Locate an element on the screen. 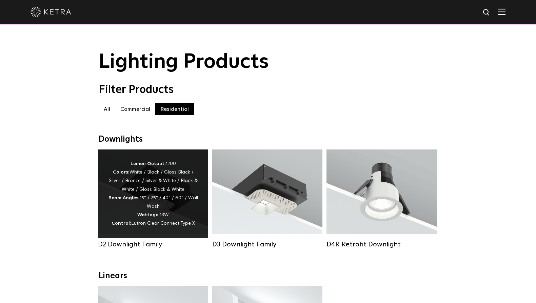 Image resolution: width=536 pixels, height=303 pixels. a: D4R Retrofit Downlight Lumen Output:800Colors:White / BlackBeam Angles:15° / 25° / 40° / 60°Watta... is located at coordinates (382, 199).